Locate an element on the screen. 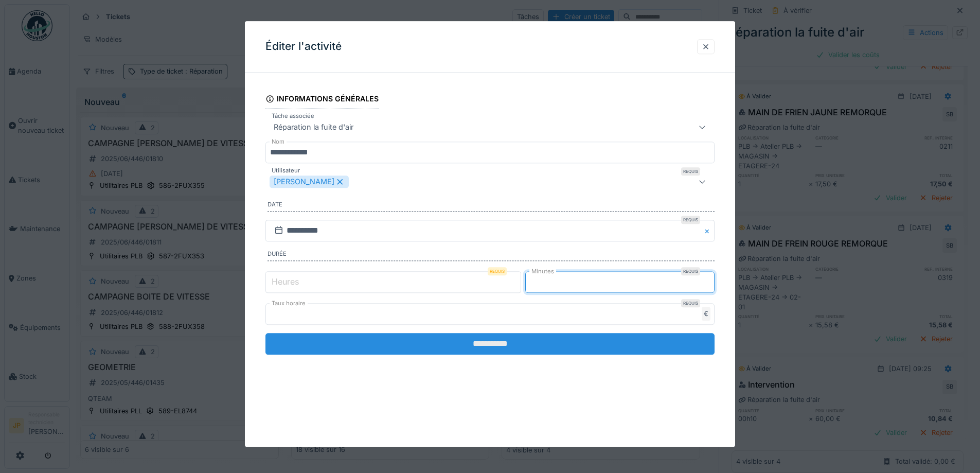 The width and height of the screenshot is (980, 473). label: Nom is located at coordinates (278, 141).